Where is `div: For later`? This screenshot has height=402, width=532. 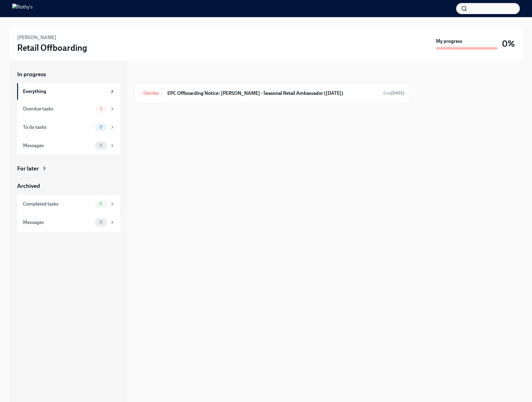
div: For later is located at coordinates (28, 169).